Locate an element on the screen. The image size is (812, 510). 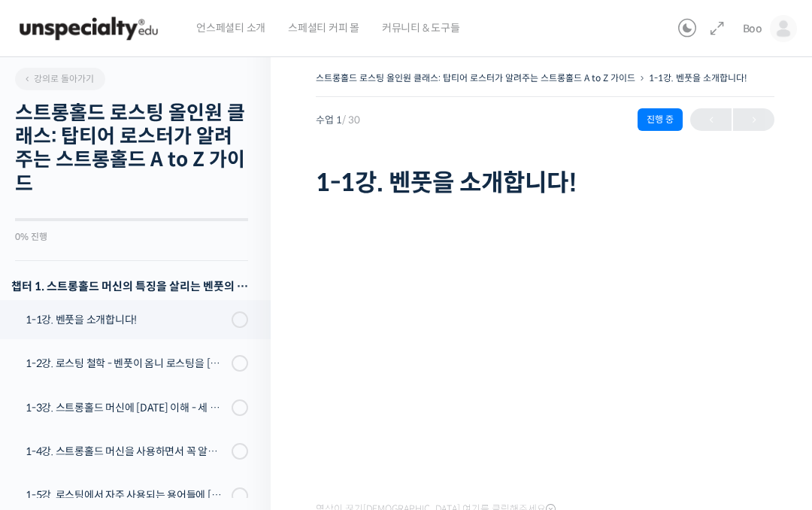
span: 수업 1 is located at coordinates (338, 120).